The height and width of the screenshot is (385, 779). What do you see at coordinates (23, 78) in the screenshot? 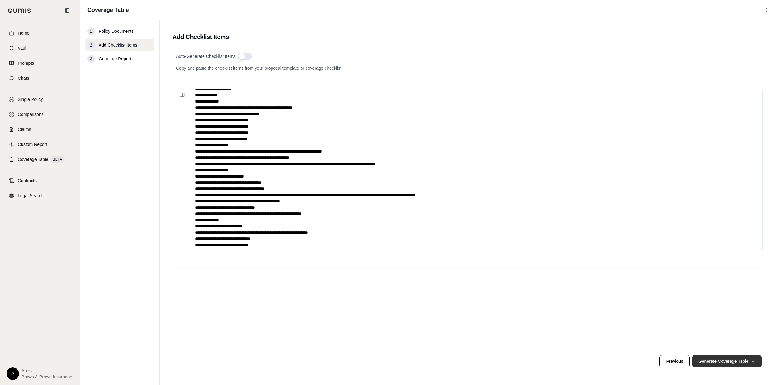
I see `span: Chats` at bounding box center [23, 78].